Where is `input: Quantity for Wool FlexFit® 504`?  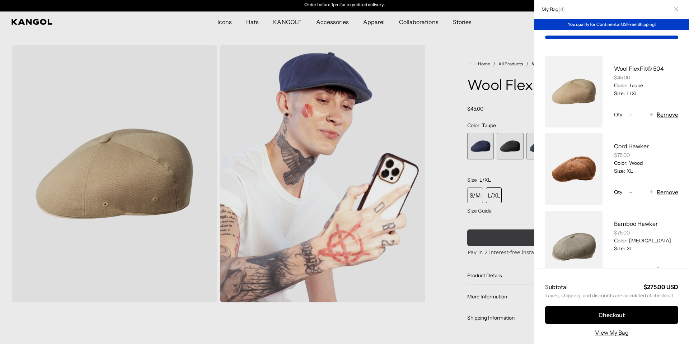
input: Quantity for Wool FlexFit® 504 is located at coordinates (641, 115).